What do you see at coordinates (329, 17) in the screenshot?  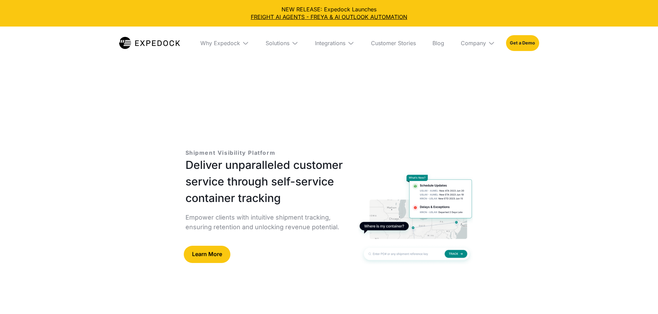 I see `a: FREIGHT AI AGENTS - FREYA & AI OUTLOOK AUTOMATION` at bounding box center [329, 17].